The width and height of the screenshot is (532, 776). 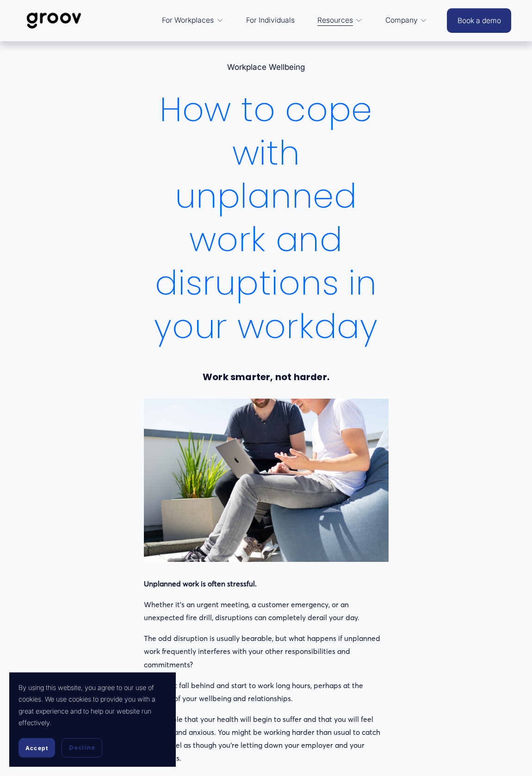 What do you see at coordinates (200, 584) in the screenshot?
I see `strong: Unplanned work is often stressful.` at bounding box center [200, 584].